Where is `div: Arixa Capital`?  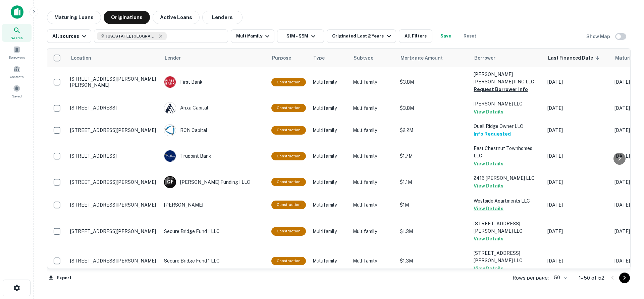
div: Arixa Capital is located at coordinates (214, 108).